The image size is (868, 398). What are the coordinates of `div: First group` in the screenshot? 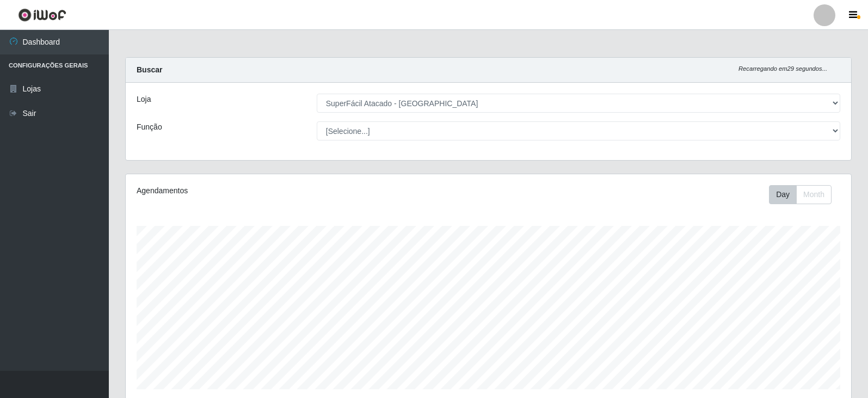 It's located at (800, 194).